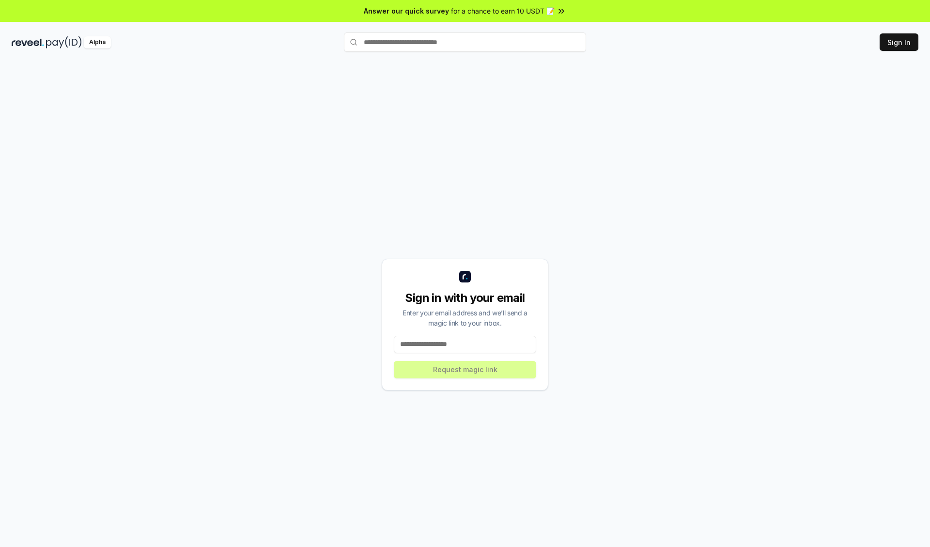  What do you see at coordinates (465, 276) in the screenshot?
I see `img: logo_small` at bounding box center [465, 276].